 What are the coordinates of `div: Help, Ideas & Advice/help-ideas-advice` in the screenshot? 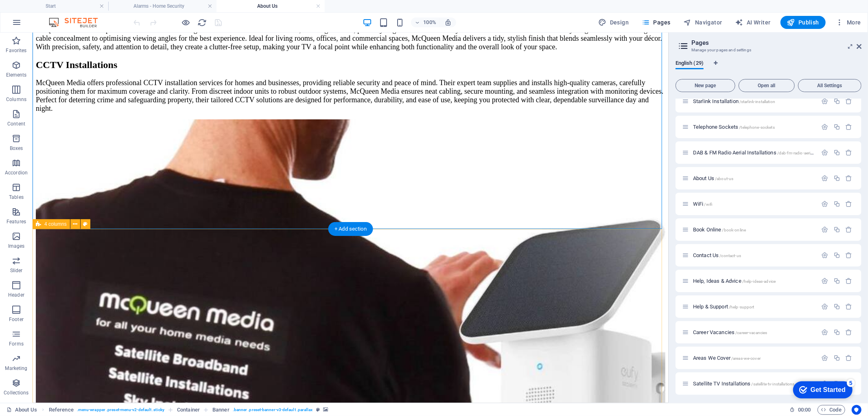 It's located at (754, 281).